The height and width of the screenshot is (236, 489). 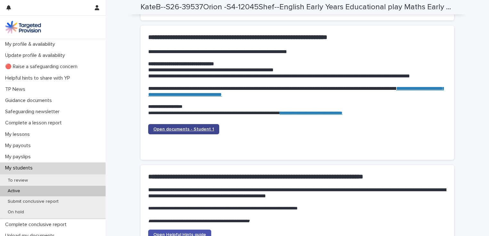 I want to click on p: Guidance documents, so click(x=30, y=100).